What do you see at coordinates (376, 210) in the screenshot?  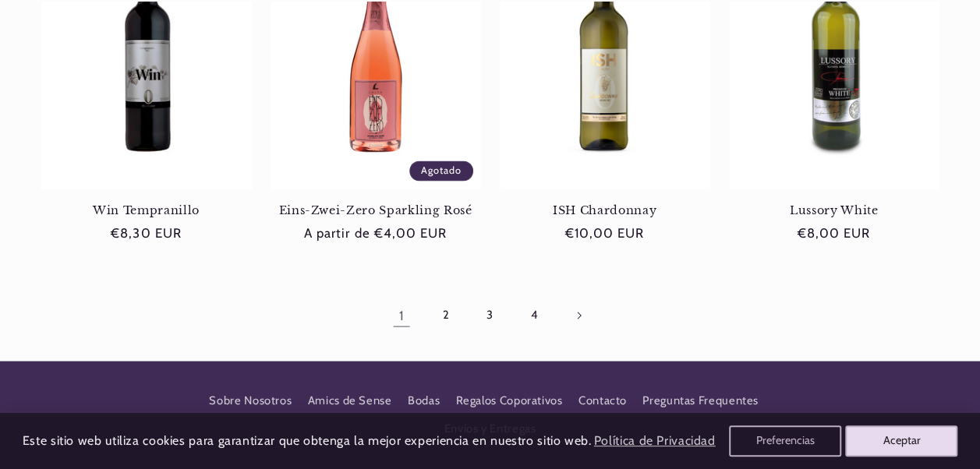 I see `a: Eins-Zwei-Zero Sparkling Rosé` at bounding box center [376, 210].